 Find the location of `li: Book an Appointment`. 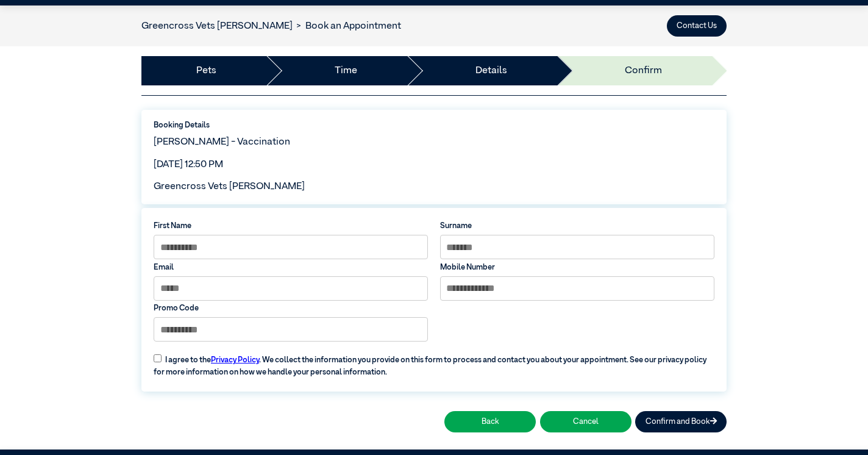

li: Book an Appointment is located at coordinates (347, 26).